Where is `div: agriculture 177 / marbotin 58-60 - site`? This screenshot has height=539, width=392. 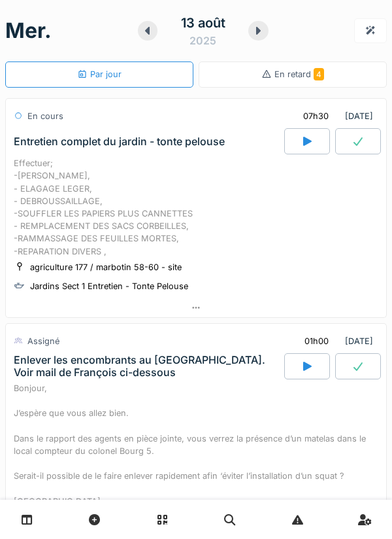
div: agriculture 177 / marbotin 58-60 - site is located at coordinates (106, 267).